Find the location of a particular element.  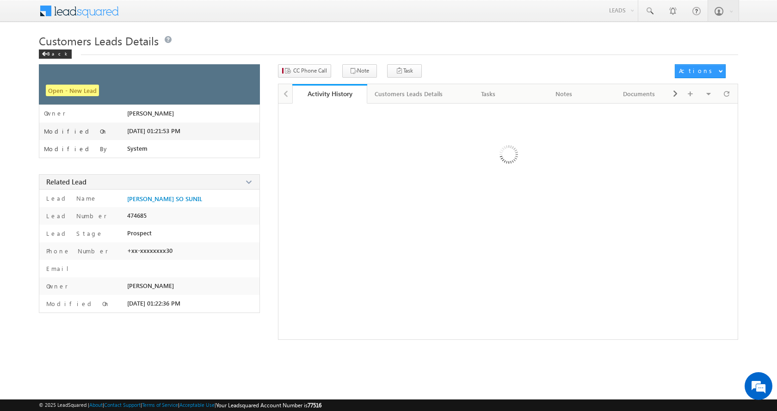

label: Lead Stage is located at coordinates (74, 234).